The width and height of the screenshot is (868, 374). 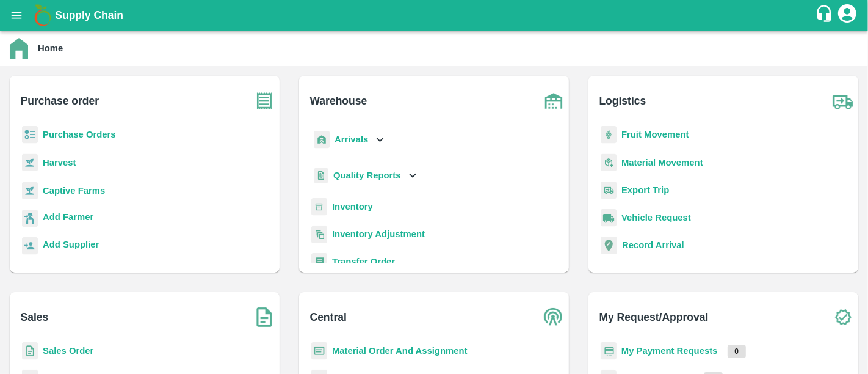 I want to click on img: centralMaterial, so click(x=319, y=350).